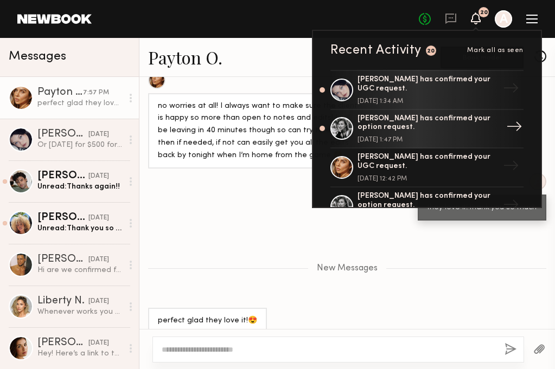 This screenshot has width=555, height=369. What do you see at coordinates (80, 186) in the screenshot?
I see `div: Unread: Thanks again!!` at bounding box center [80, 186].